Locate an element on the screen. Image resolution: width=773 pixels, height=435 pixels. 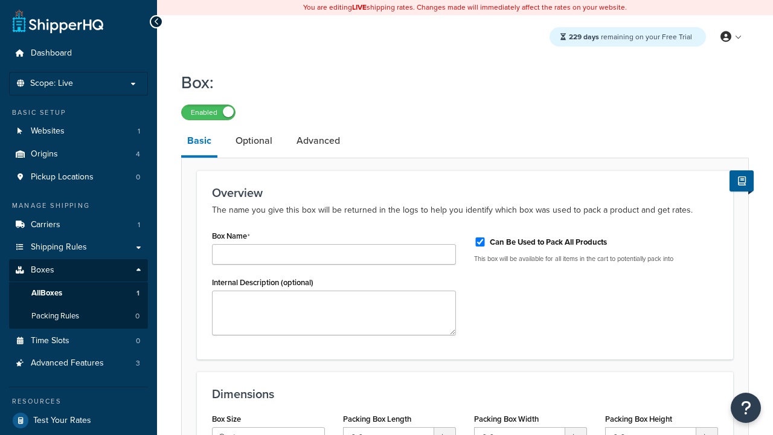
a: Time Slots0 is located at coordinates (78, 340).